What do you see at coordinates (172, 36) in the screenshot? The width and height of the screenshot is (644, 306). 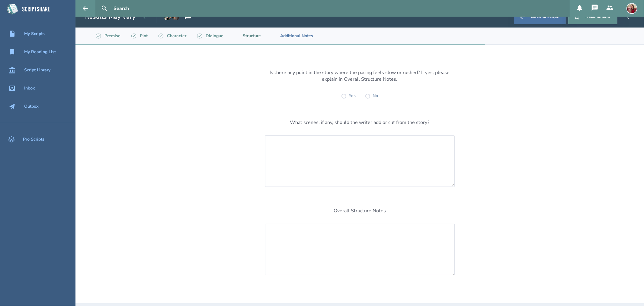 I see `li: Character` at bounding box center [172, 36].